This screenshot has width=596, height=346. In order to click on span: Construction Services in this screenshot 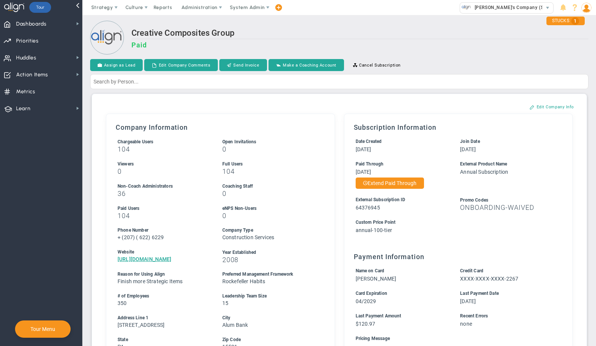, I will do `click(248, 237)`.